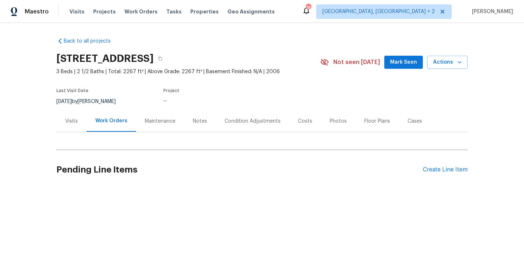 The height and width of the screenshot is (265, 524). What do you see at coordinates (141, 12) in the screenshot?
I see `span: Work Orders` at bounding box center [141, 12].